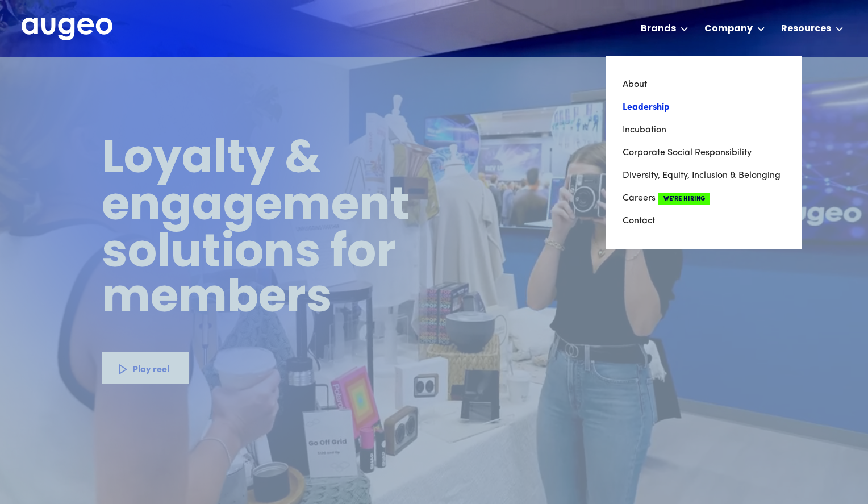 The width and height of the screenshot is (868, 504). I want to click on a: Diversity, Equity, Inclusion & Belonging, so click(704, 176).